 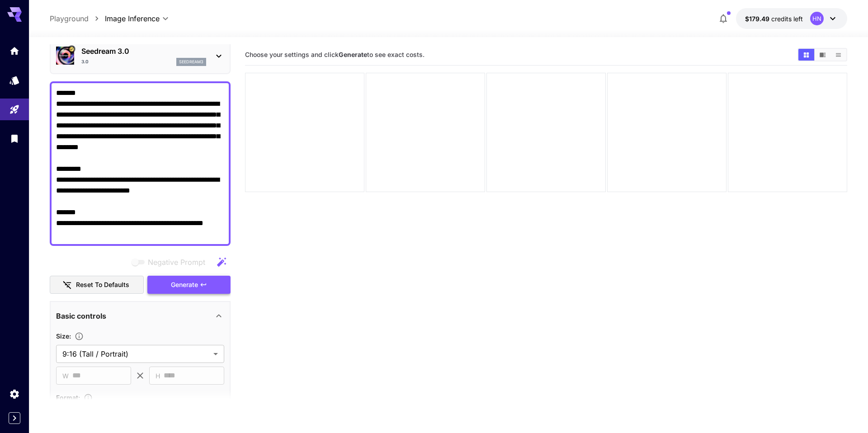 I want to click on button: Show images in video view, so click(x=822, y=55).